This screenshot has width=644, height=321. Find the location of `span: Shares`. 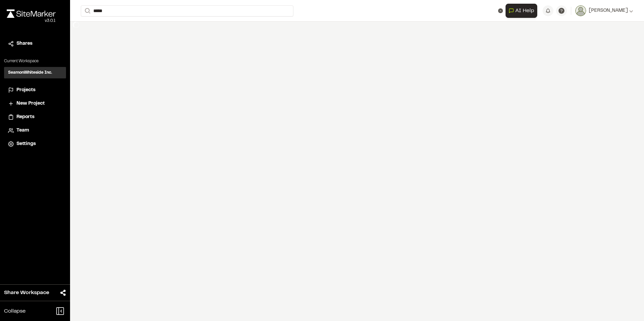

span: Shares is located at coordinates (24, 44).